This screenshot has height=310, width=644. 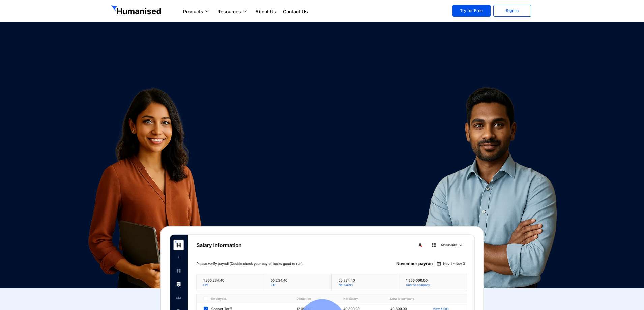 What do you see at coordinates (295, 12) in the screenshot?
I see `a: Contact Us` at bounding box center [295, 12].